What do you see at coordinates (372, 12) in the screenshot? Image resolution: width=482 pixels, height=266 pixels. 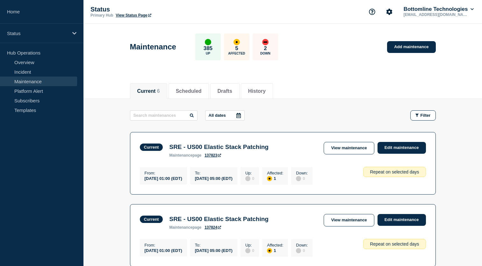 I see `button: Support` at bounding box center [372, 12].